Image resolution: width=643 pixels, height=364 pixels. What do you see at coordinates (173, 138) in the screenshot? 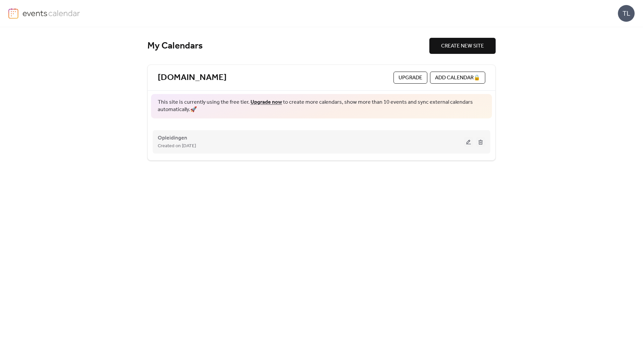
I see `span: Opleidingen` at bounding box center [173, 138].